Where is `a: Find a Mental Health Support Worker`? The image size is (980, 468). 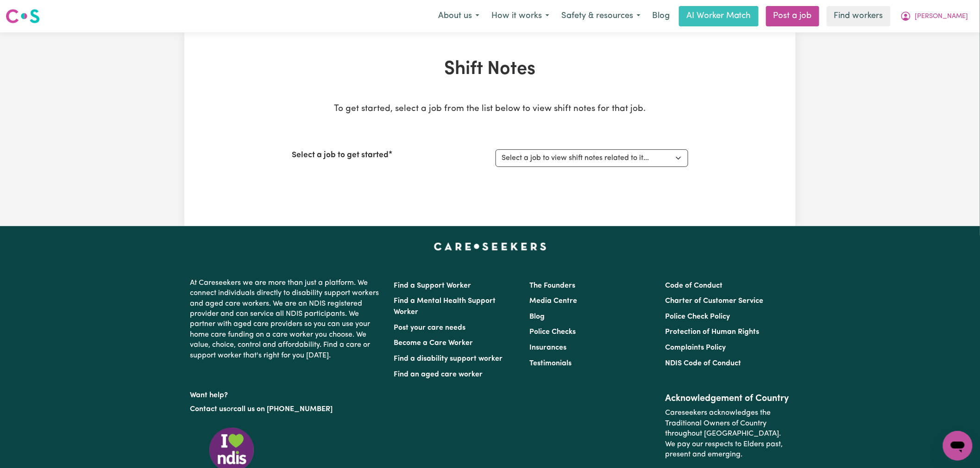 a: Find a Mental Health Support Worker is located at coordinates (444, 307).